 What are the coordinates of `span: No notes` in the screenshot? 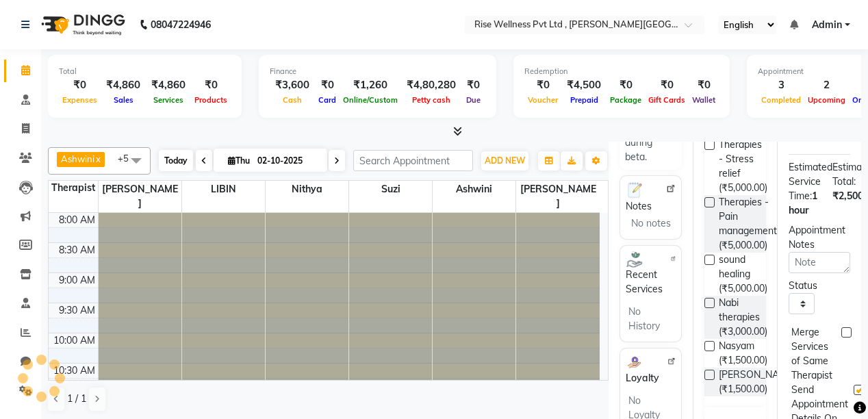 It's located at (651, 223).